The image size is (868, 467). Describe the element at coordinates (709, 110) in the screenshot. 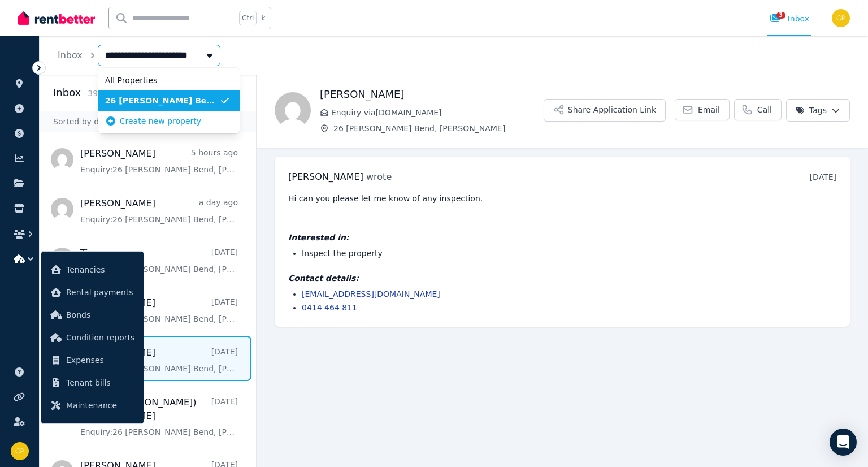

I see `span: Email` at that location.